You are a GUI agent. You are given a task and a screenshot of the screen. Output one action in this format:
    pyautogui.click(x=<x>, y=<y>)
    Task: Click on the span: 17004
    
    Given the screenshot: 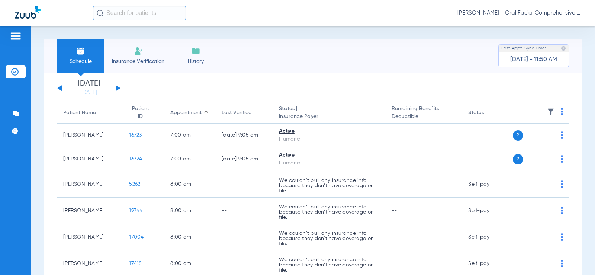 What is the action you would take?
    pyautogui.click(x=136, y=237)
    